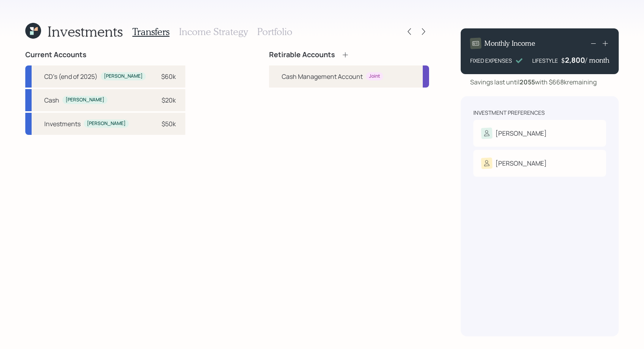 The image size is (644, 349). I want to click on h3: Portfolio, so click(274, 32).